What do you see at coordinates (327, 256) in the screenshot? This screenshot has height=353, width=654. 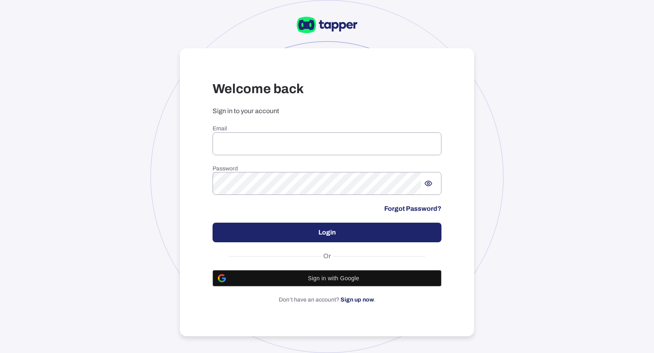 I see `span: Or` at bounding box center [327, 256].